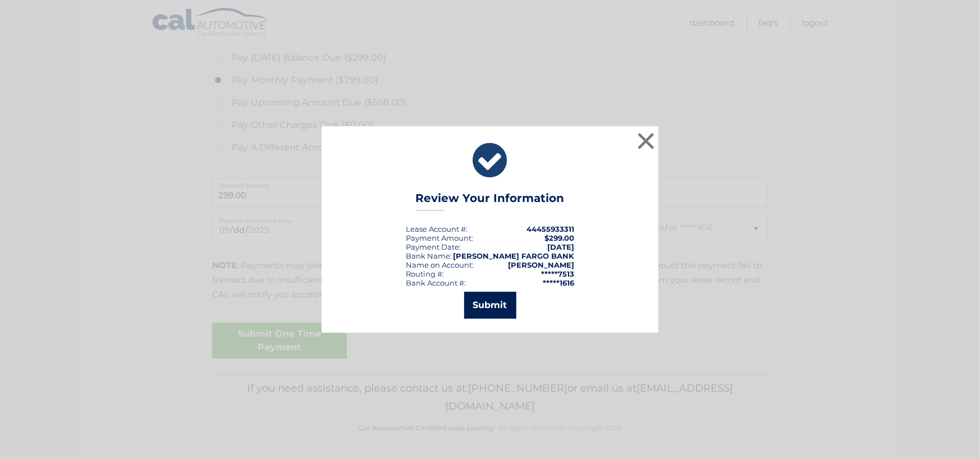 The height and width of the screenshot is (459, 980). Describe the element at coordinates (425, 274) in the screenshot. I see `div: Routing #:` at that location.